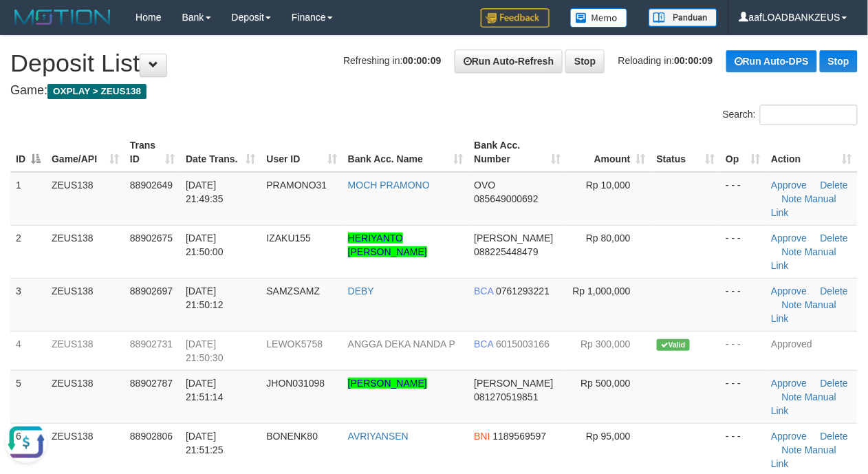 The width and height of the screenshot is (868, 474). What do you see at coordinates (518, 152) in the screenshot?
I see `th: Bank Acc. Number: activate to sort column ascending` at bounding box center [518, 152].